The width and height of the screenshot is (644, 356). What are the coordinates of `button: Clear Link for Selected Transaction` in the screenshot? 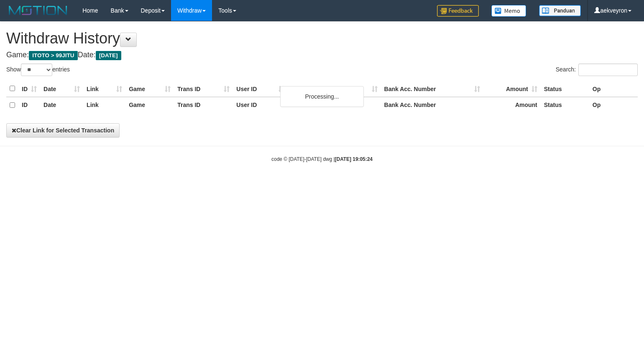 It's located at (63, 130).